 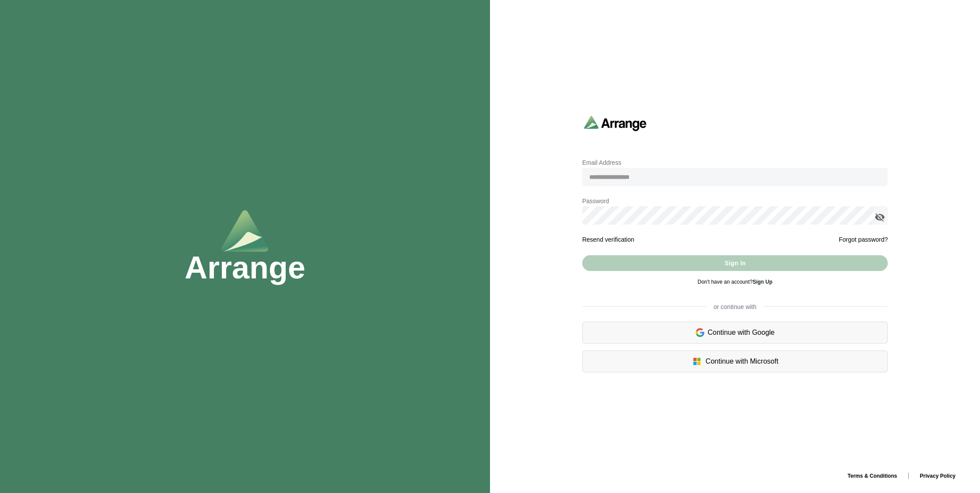 I want to click on span: Don't have an account?, so click(x=735, y=282).